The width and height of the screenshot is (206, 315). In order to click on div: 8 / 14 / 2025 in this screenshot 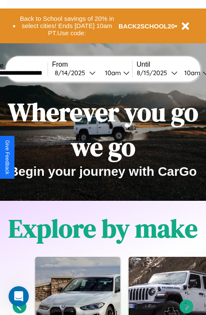, I will do `click(72, 73)`.